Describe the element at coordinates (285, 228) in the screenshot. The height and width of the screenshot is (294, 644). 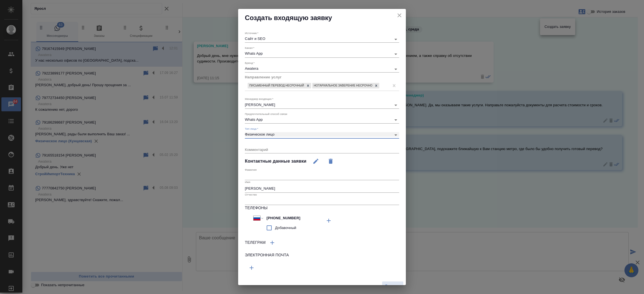
I see `span: Добавочный` at that location.